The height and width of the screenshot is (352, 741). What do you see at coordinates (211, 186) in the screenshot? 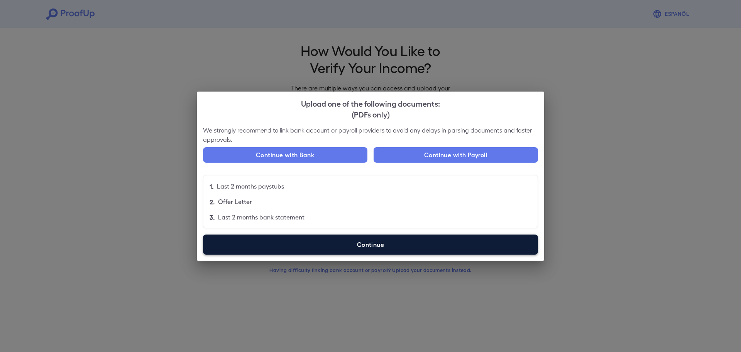
I see `p: 1.` at bounding box center [211, 186].